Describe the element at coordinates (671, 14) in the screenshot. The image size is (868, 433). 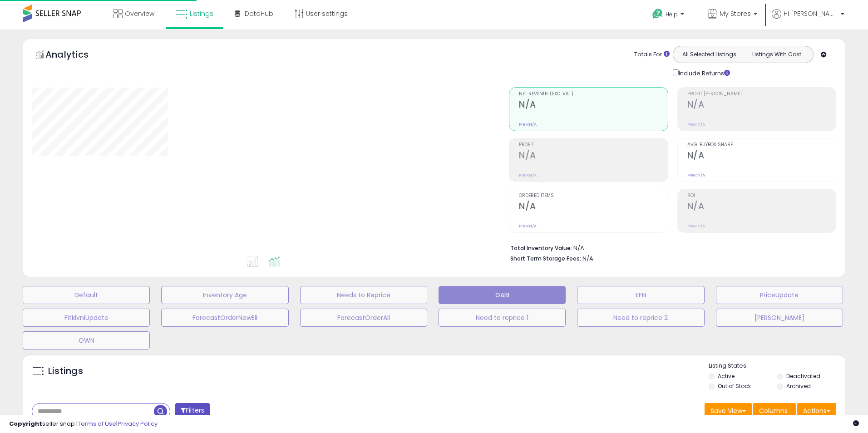
I see `span: Help` at that location.